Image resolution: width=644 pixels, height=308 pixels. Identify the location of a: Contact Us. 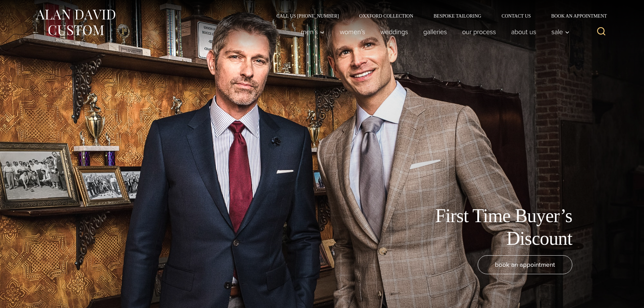
(516, 16).